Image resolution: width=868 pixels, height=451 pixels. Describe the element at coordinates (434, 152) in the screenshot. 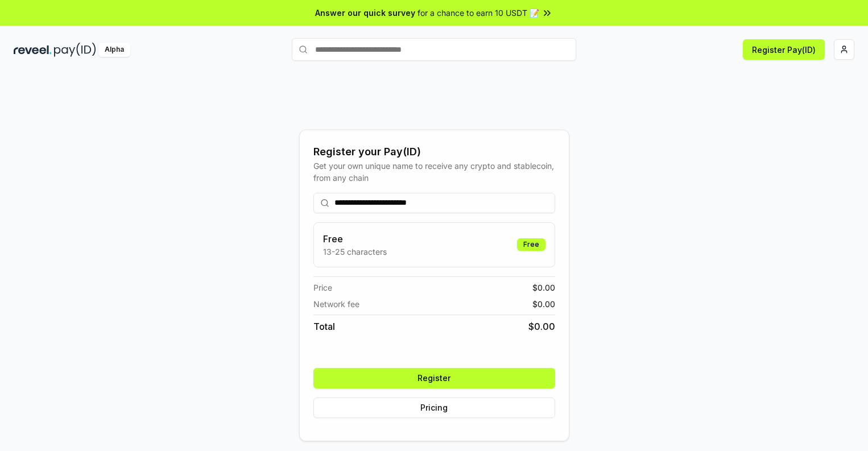

I see `div: Register your Pay(ID)` at that location.